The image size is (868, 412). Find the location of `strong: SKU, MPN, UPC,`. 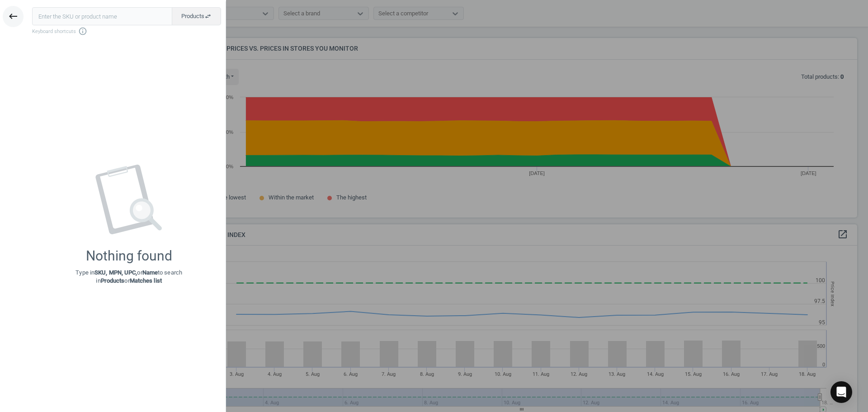

strong: SKU, MPN, UPC, is located at coordinates (115, 272).